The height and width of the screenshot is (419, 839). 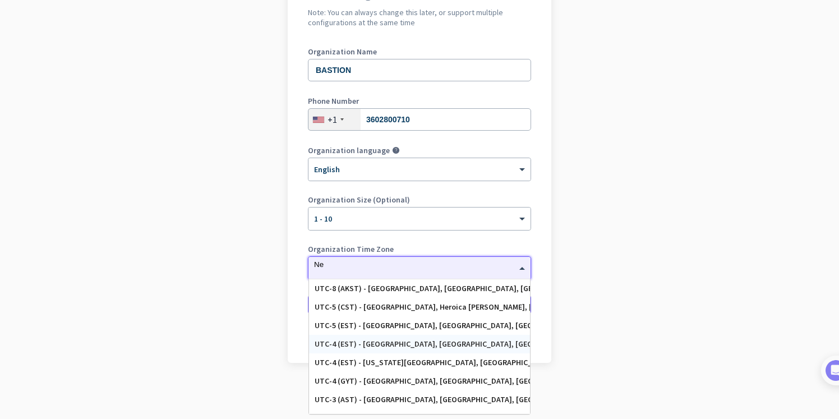 I want to click on label: Organization Time Zone, so click(x=419, y=249).